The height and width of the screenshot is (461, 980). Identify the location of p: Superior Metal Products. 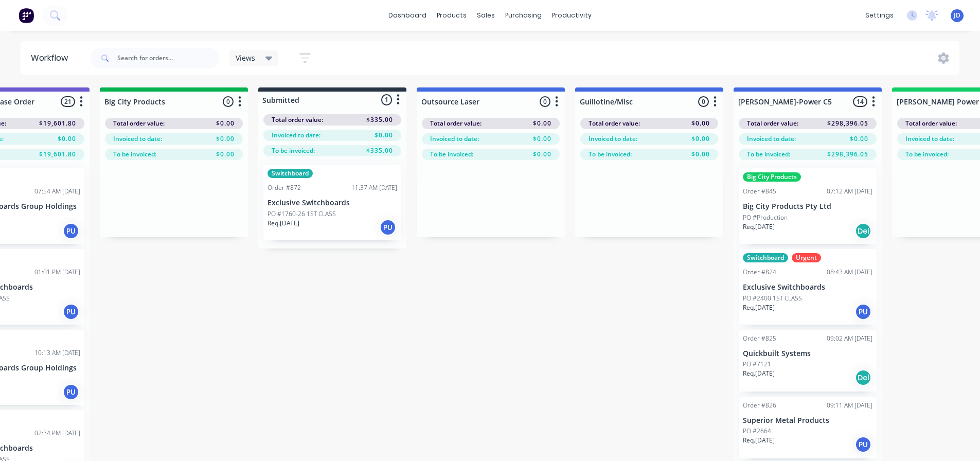
(808, 420).